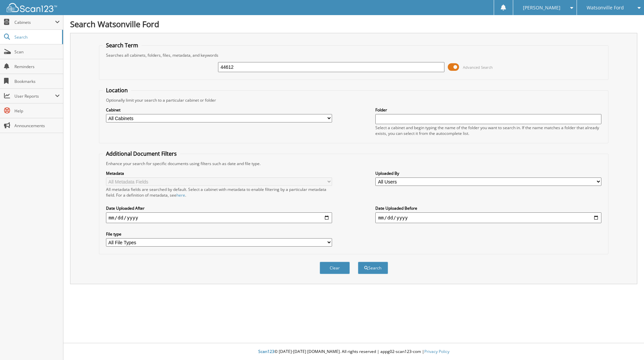 This screenshot has height=360, width=644. What do you see at coordinates (34, 96) in the screenshot?
I see `span: User Reports` at bounding box center [34, 96].